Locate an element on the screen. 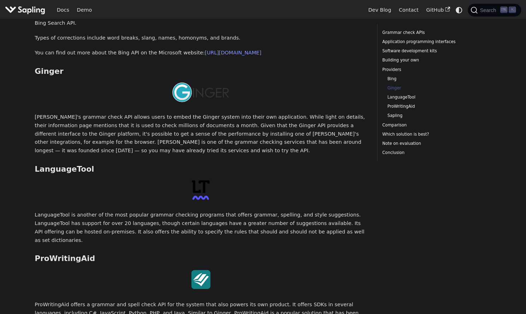 Image resolution: width=526 pixels, height=314 pixels. h3: LanguageTool is located at coordinates (201, 169).